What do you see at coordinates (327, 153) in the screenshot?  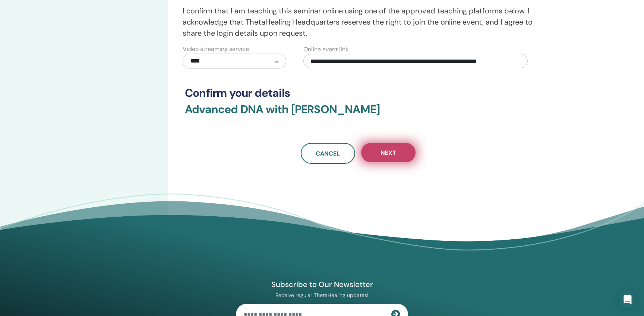 I see `span: Cancel` at bounding box center [327, 153].